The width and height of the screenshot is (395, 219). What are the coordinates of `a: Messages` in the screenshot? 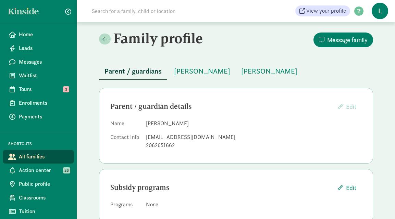 It's located at (38, 62).